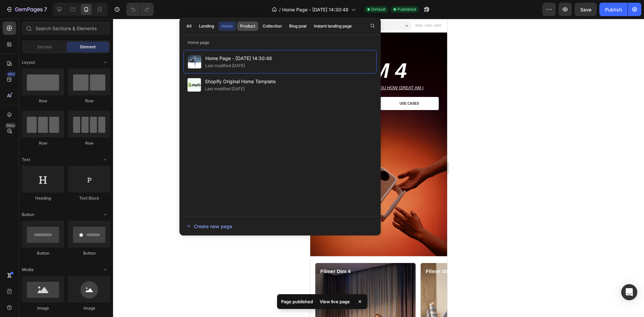  I want to click on button: Create new page, so click(280, 226).